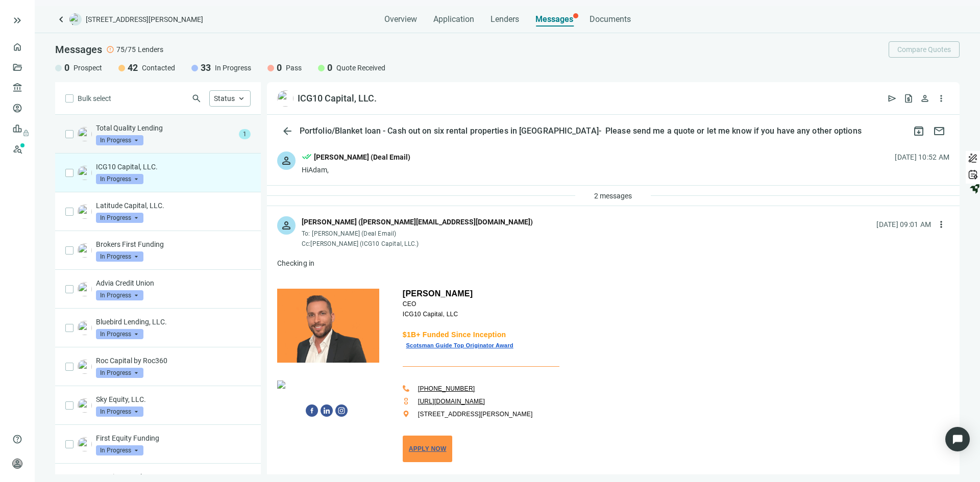 The width and height of the screenshot is (980, 482). What do you see at coordinates (613, 196) in the screenshot?
I see `button: 2 messages` at bounding box center [613, 196].